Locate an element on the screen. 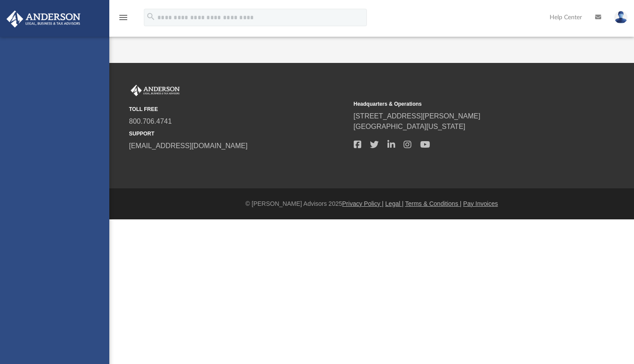  small: TOLL FREE is located at coordinates (239, 109).